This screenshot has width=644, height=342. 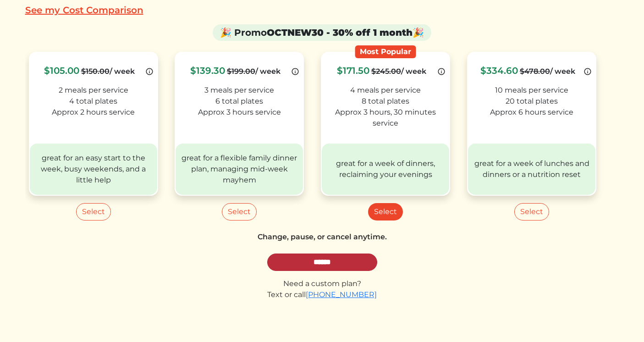 What do you see at coordinates (535, 71) in the screenshot?
I see `s: $478.00` at bounding box center [535, 71].